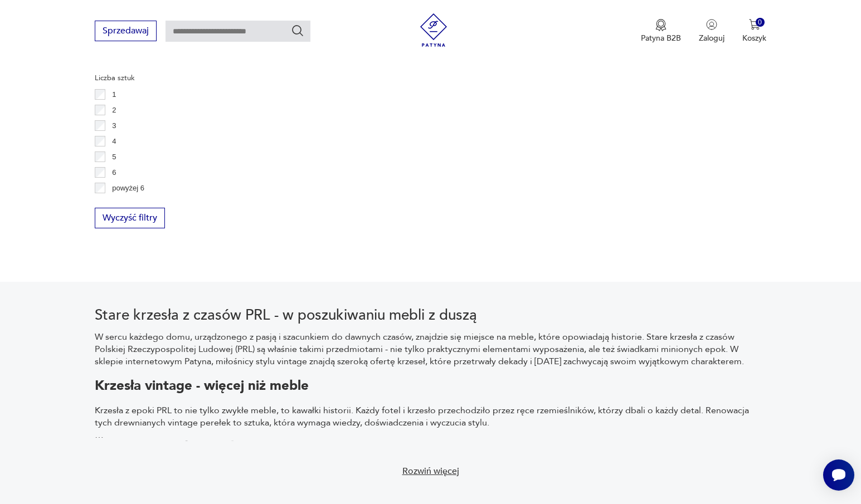 Image resolution: width=861 pixels, height=504 pixels. Describe the element at coordinates (760, 23) in the screenshot. I see `div: 0` at that location.